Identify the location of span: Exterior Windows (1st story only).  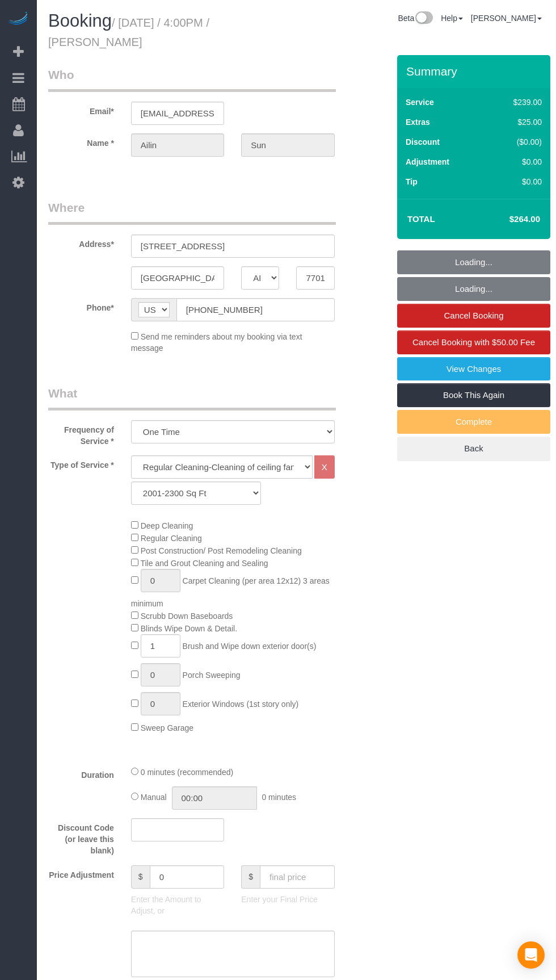
(241, 704).